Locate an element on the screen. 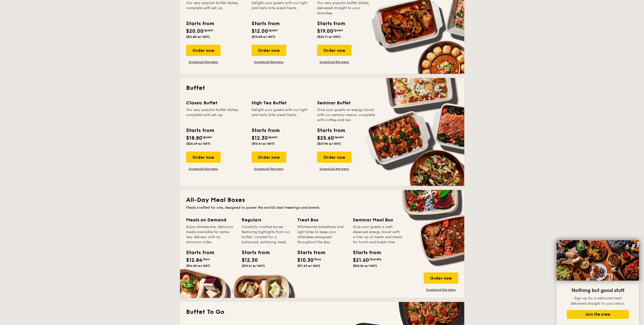 This screenshot has height=325, width=644. span: ($11.23 w/ GST) is located at coordinates (308, 266).